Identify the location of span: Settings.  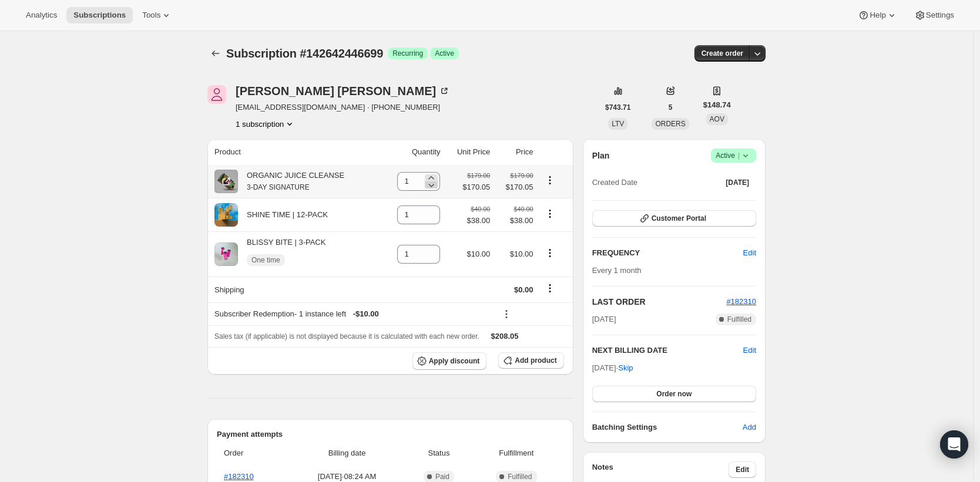
(940, 15).